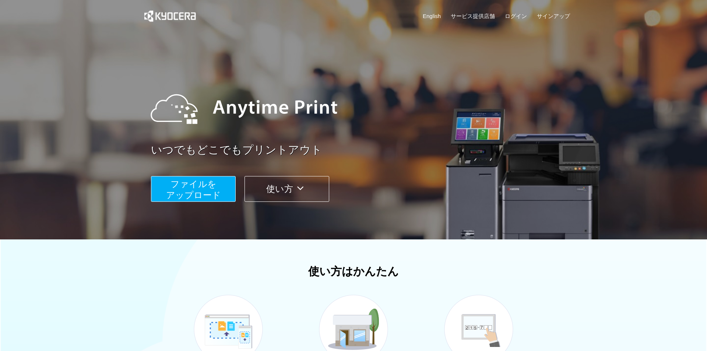 The height and width of the screenshot is (351, 707). I want to click on a: サインアップ, so click(554, 16).